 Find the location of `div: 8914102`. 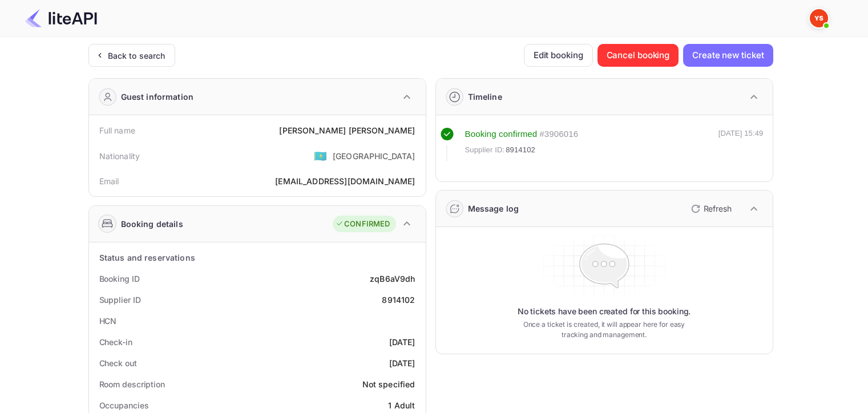

div: 8914102 is located at coordinates (398, 299).